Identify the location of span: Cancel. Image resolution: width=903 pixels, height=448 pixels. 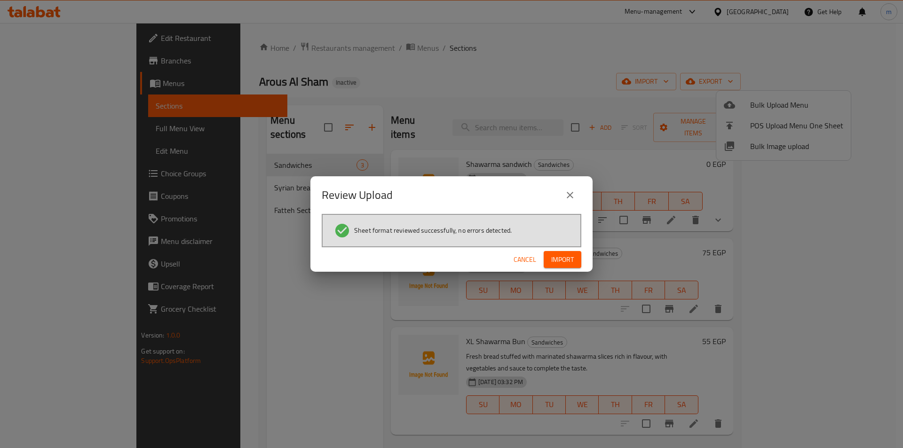
(525, 260).